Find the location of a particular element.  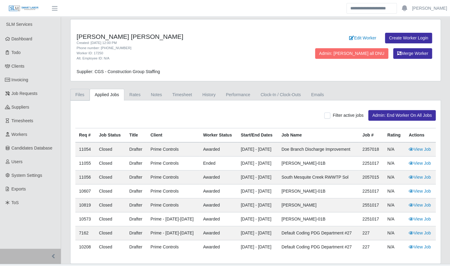

a: History is located at coordinates (209, 95).